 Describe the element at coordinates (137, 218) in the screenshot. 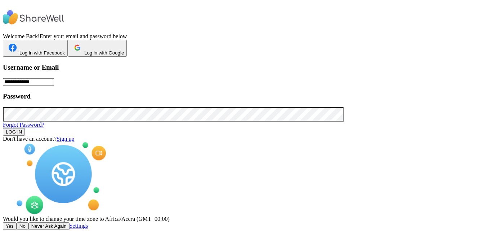

I see `span: Africa/Accra (GMT+00:00)` at that location.